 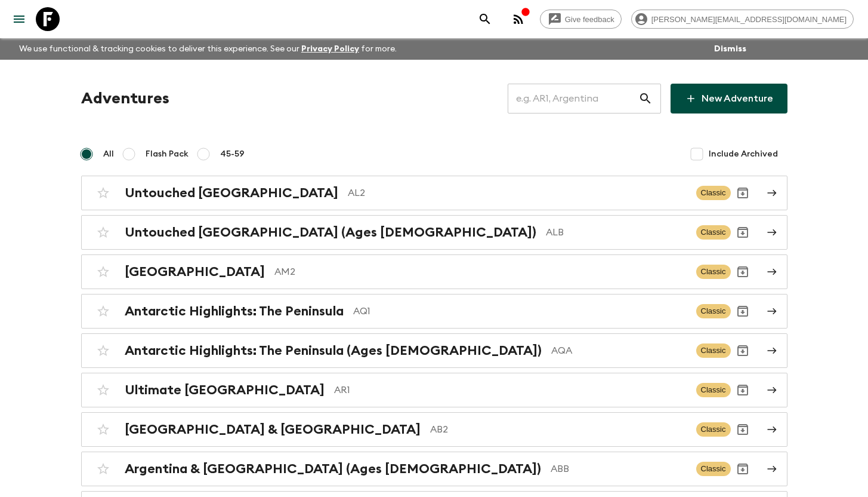 What do you see at coordinates (19, 19) in the screenshot?
I see `button: menu` at bounding box center [19, 19].